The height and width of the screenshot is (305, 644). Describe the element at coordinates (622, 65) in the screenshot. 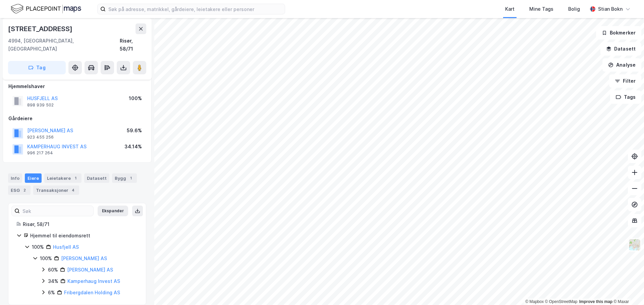

I see `button: Analyse` at that location.